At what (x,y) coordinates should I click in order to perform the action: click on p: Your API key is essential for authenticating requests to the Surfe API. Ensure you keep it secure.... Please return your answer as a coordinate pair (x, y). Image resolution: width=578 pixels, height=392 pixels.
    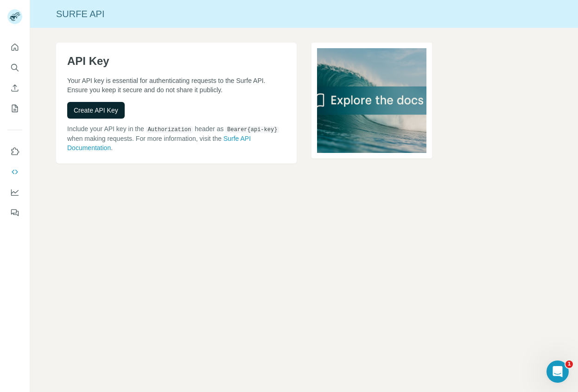
    Looking at the image, I should click on (176, 85).